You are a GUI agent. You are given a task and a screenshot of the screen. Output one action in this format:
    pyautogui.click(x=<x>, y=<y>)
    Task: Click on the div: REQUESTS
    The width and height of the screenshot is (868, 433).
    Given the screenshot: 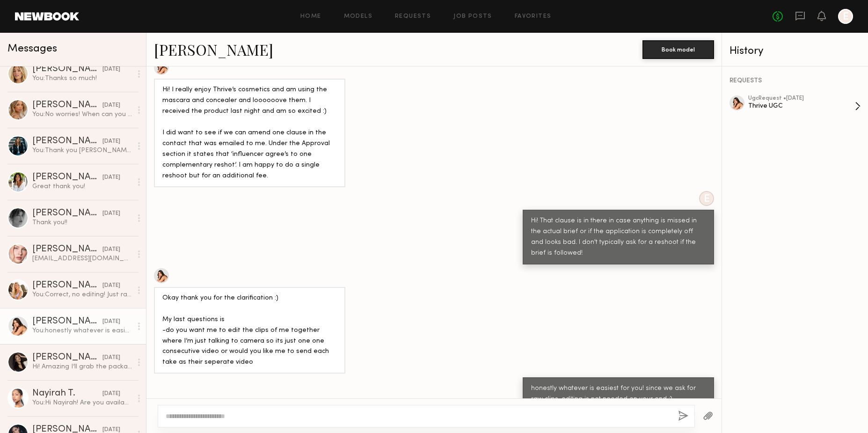 What is the action you would take?
    pyautogui.click(x=795, y=81)
    